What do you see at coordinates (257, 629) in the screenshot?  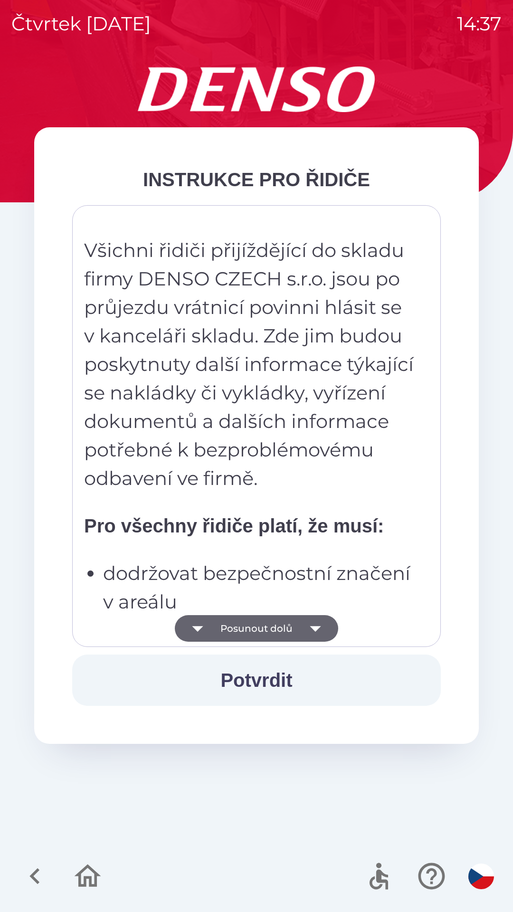 I see `button: Posunout dolů` at bounding box center [257, 629].